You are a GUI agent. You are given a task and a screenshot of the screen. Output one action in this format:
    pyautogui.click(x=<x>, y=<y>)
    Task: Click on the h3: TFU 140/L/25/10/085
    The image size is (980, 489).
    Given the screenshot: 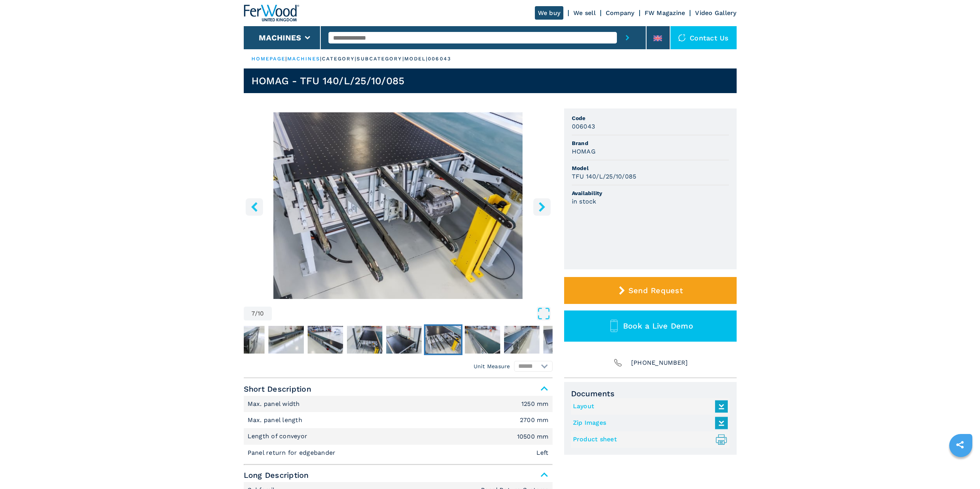 What is the action you would take?
    pyautogui.click(x=604, y=177)
    